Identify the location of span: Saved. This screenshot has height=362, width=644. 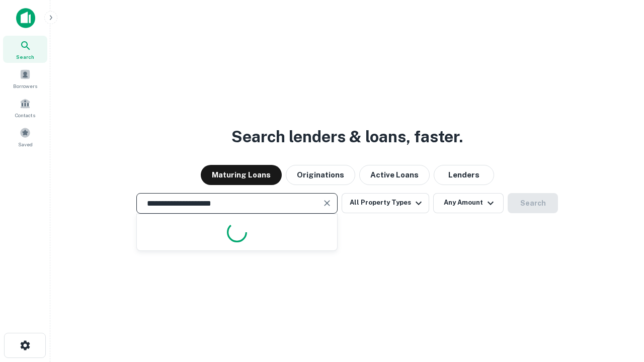
(25, 144).